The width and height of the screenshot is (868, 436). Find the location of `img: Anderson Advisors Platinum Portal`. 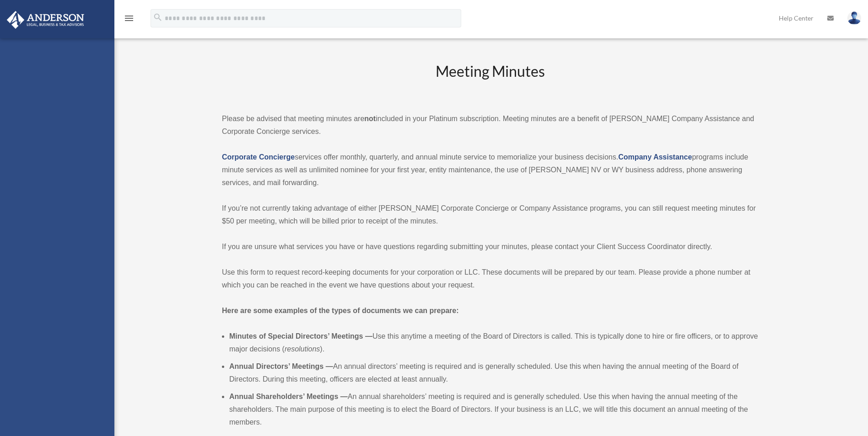

img: Anderson Advisors Platinum Portal is located at coordinates (45, 19).